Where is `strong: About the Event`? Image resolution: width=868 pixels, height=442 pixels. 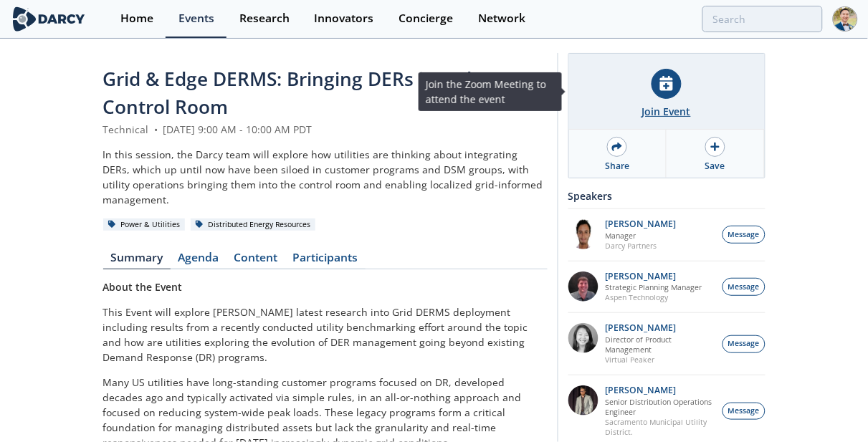 strong: About the Event is located at coordinates (143, 287).